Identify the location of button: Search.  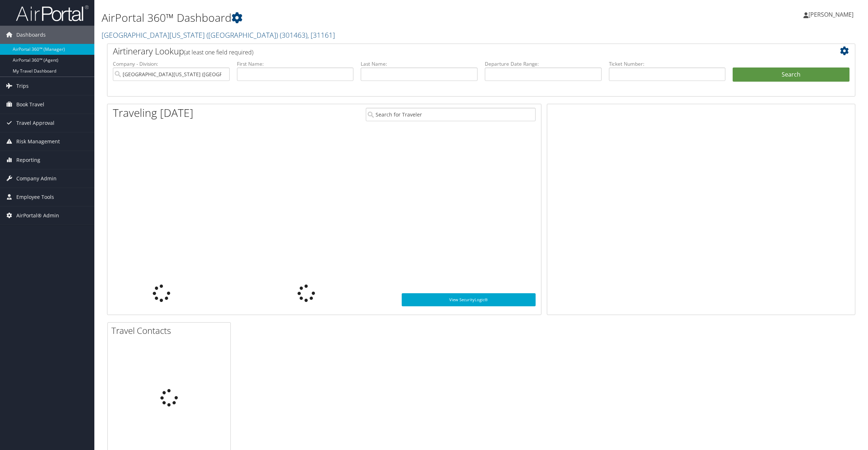
(791, 74).